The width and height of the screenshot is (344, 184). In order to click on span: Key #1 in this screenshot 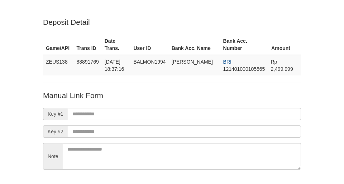, I will do `click(55, 114)`.